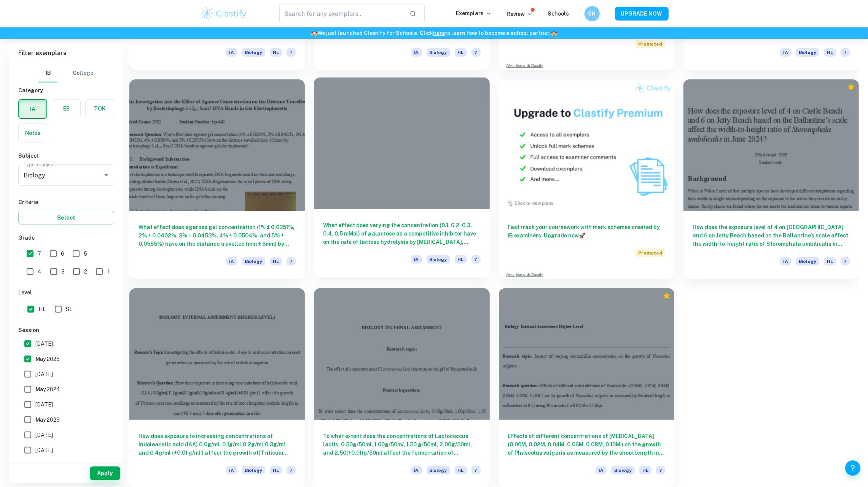  What do you see at coordinates (439, 33) in the screenshot?
I see `a: here` at bounding box center [439, 33].